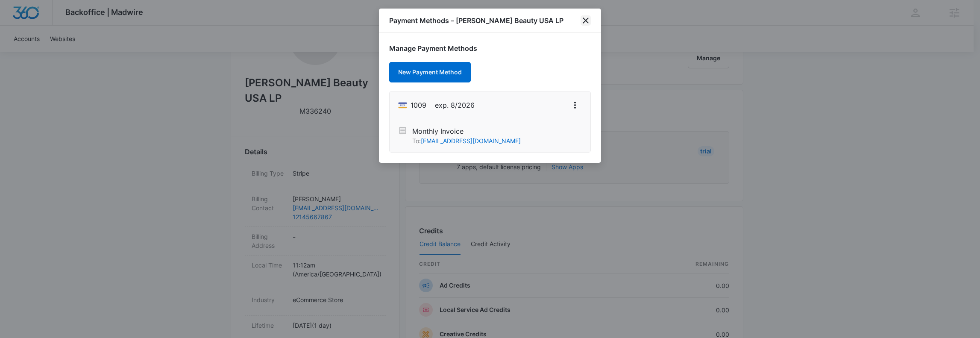 The width and height of the screenshot is (980, 338). I want to click on button: New Payment Method, so click(430, 72).